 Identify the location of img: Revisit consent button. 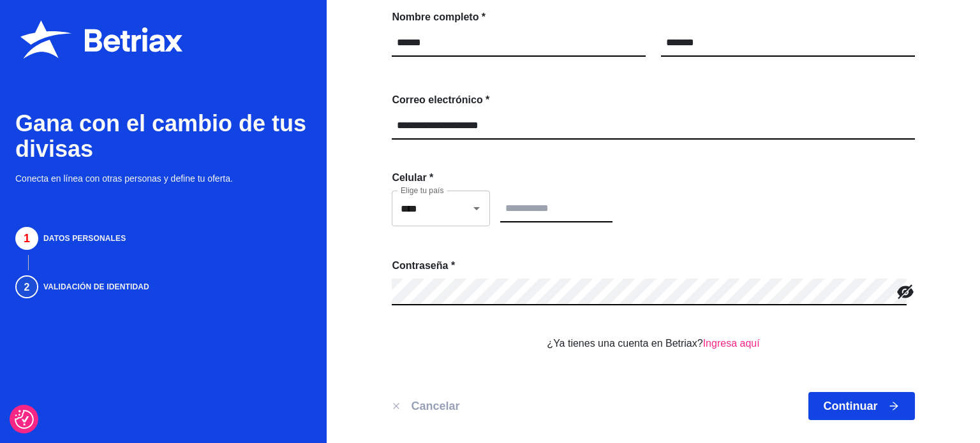
(24, 420).